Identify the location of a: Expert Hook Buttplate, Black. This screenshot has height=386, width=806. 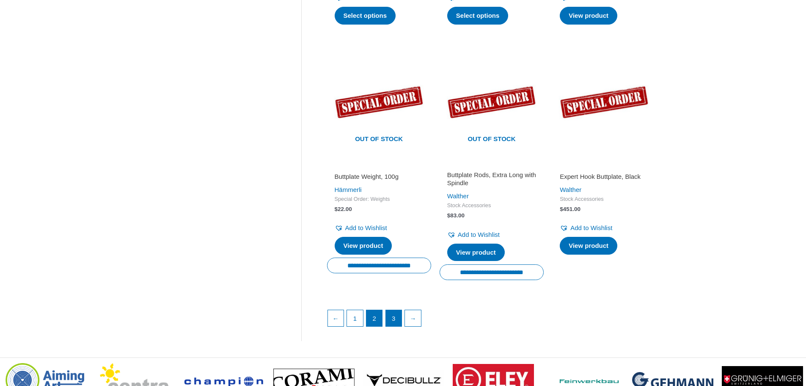
(605, 178).